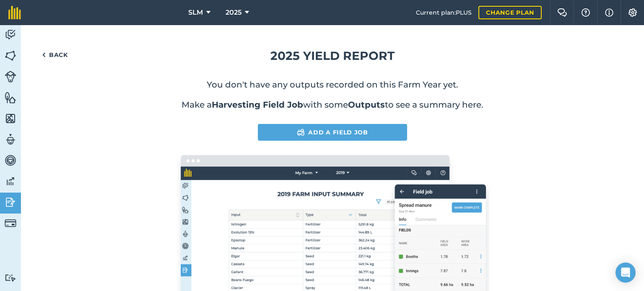 The image size is (644, 291). I want to click on span: Current plan : PLUS, so click(444, 13).